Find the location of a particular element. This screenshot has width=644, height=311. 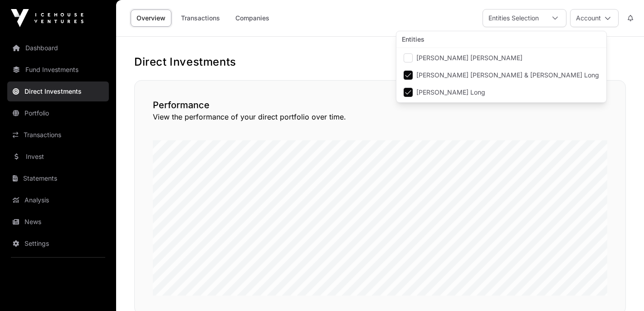

li: Kathryn Margaret Jones & David Trenwith Long is located at coordinates (501, 75).